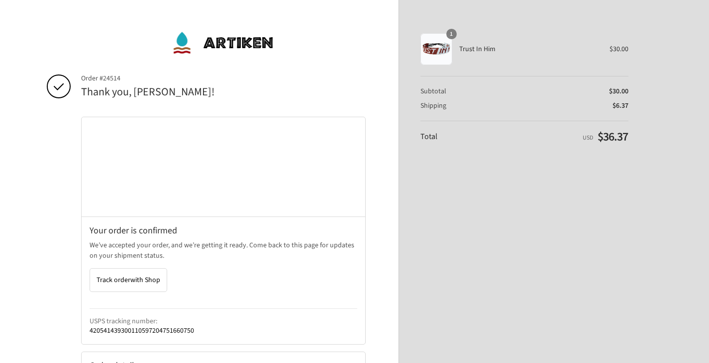 Image resolution: width=709 pixels, height=363 pixels. I want to click on th: Subtotal, so click(453, 91).